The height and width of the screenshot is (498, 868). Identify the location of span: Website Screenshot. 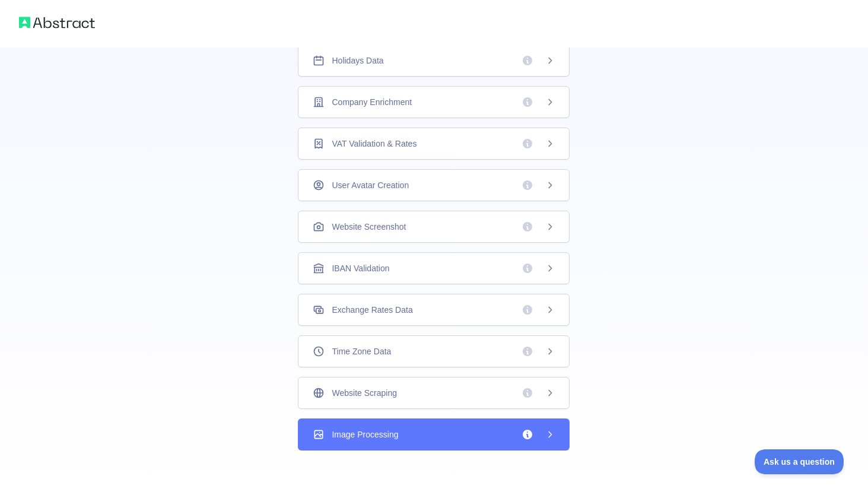
(368, 227).